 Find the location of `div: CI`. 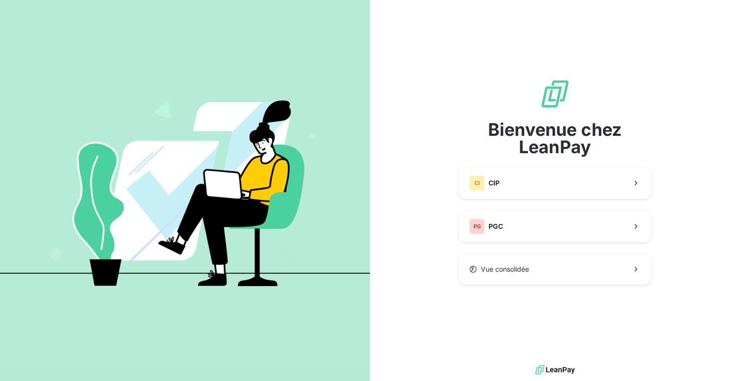

div: CI is located at coordinates (477, 183).